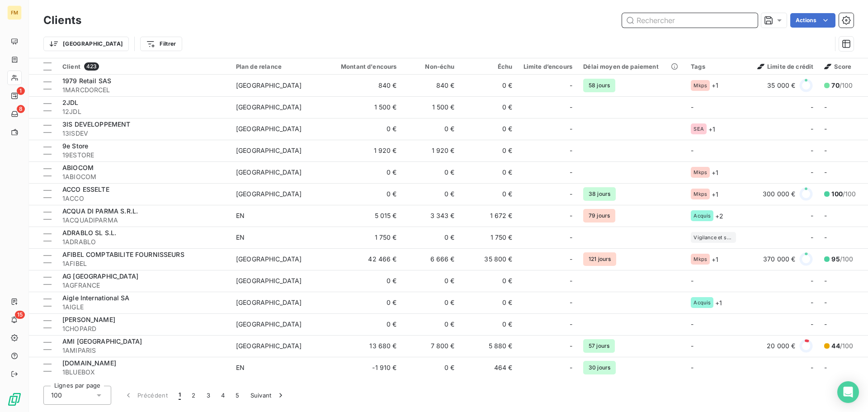  I want to click on div: Plan de relance, so click(277, 67).